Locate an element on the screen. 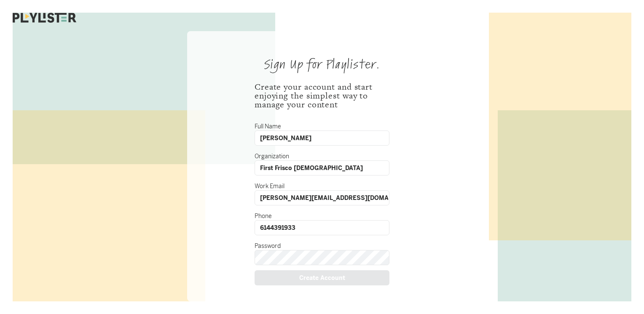 The image size is (644, 314). input: Phone is located at coordinates (322, 228).